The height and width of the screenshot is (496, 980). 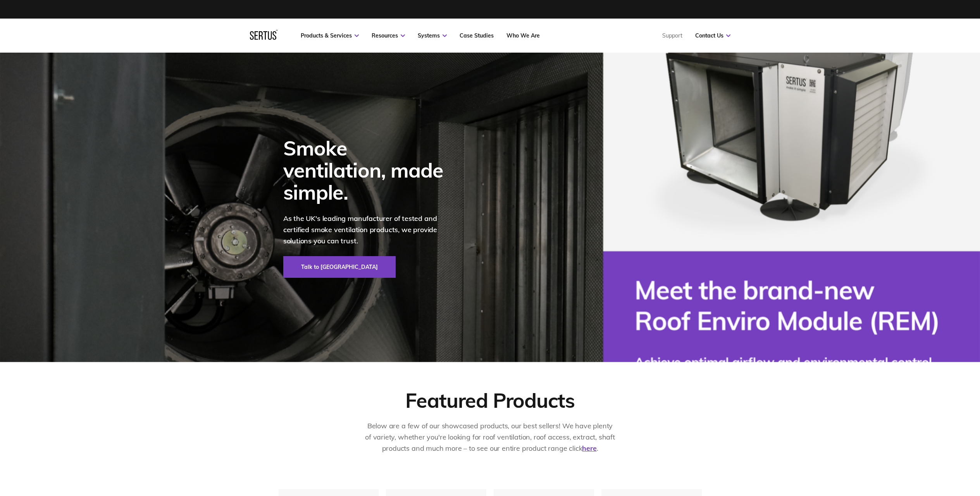 What do you see at coordinates (490, 400) in the screenshot?
I see `div: Featured Products` at bounding box center [490, 400].